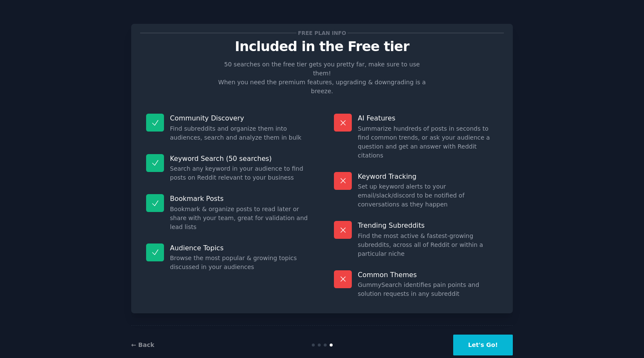 This screenshot has height=358, width=644. What do you see at coordinates (240, 174) in the screenshot?
I see `dd: Search any keyword in your audience to find posts on Reddit relevant to your business` at bounding box center [240, 174].